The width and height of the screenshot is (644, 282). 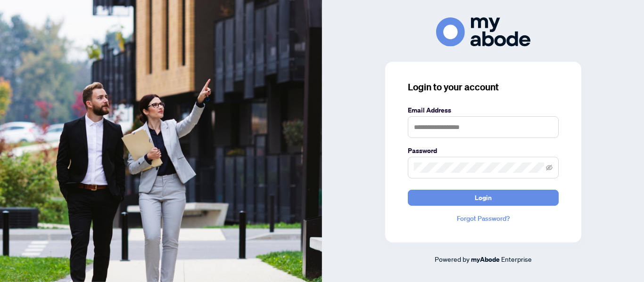 I want to click on a: Forgot Password?, so click(x=483, y=218).